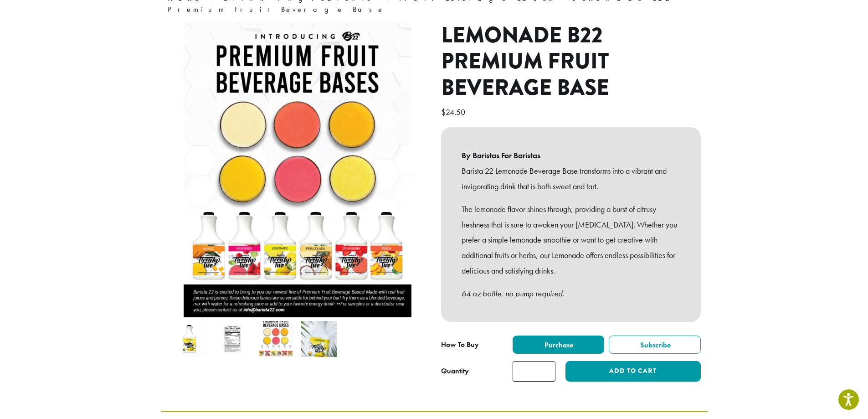 This screenshot has width=868, height=419. What do you see at coordinates (233, 338) in the screenshot?
I see `img: Lemonade B22 Premium Fruit Beverage Base - Image 2` at bounding box center [233, 338].